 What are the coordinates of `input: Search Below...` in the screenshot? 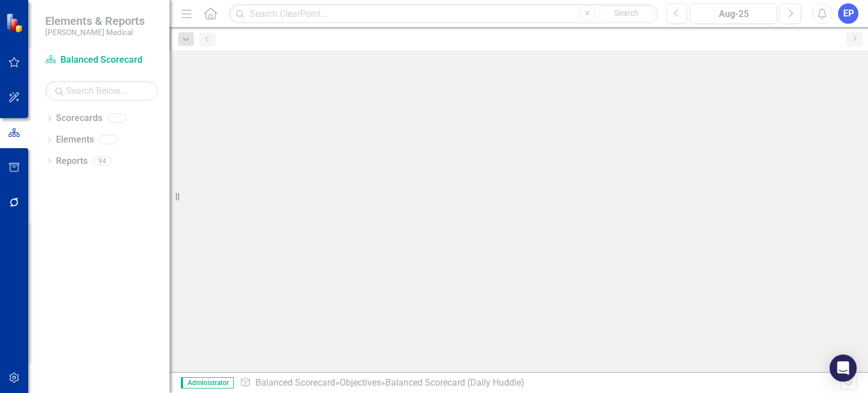 It's located at (101, 90).